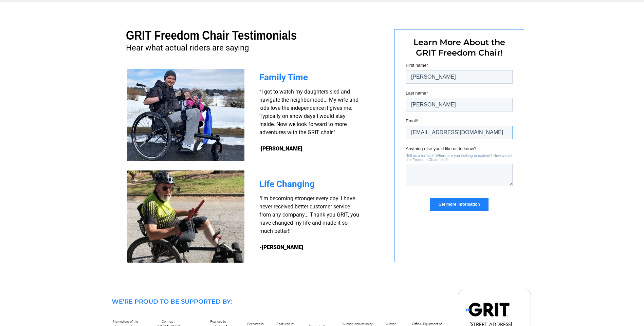 Image resolution: width=644 pixels, height=326 pixels. What do you see at coordinates (459, 47) in the screenshot?
I see `span: Learn More About the GRIT Freedom Chair!` at bounding box center [459, 47].